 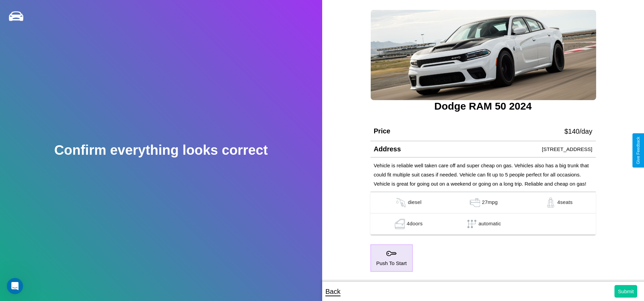 What do you see at coordinates (483, 106) in the screenshot?
I see `h3: Dodge RAM 50 2024` at bounding box center [483, 106].